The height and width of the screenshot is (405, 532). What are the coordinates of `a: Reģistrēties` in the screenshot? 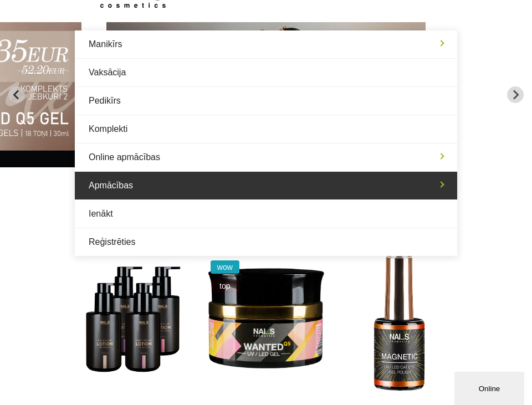 It's located at (266, 242).